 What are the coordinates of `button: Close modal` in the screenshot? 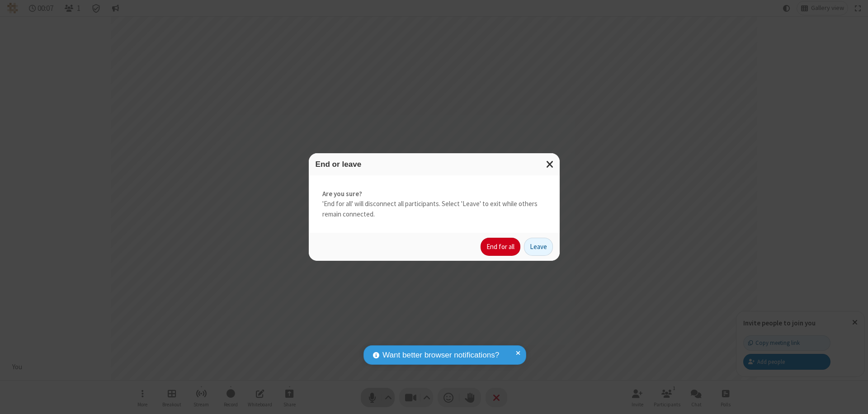 It's located at (550, 164).